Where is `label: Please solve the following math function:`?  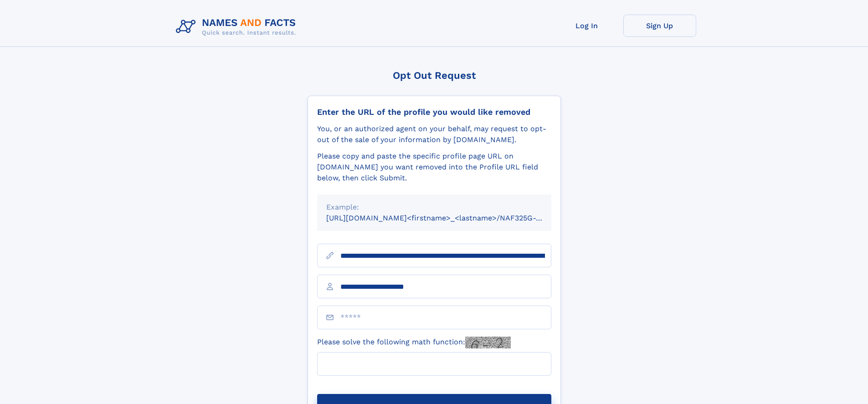 label: Please solve the following math function: is located at coordinates (414, 343).